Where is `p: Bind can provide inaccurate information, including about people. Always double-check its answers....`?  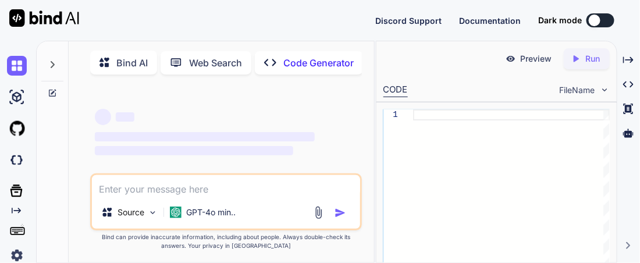 p: Bind can provide inaccurate information, including about people. Always double-check its answers.... is located at coordinates (226, 242).